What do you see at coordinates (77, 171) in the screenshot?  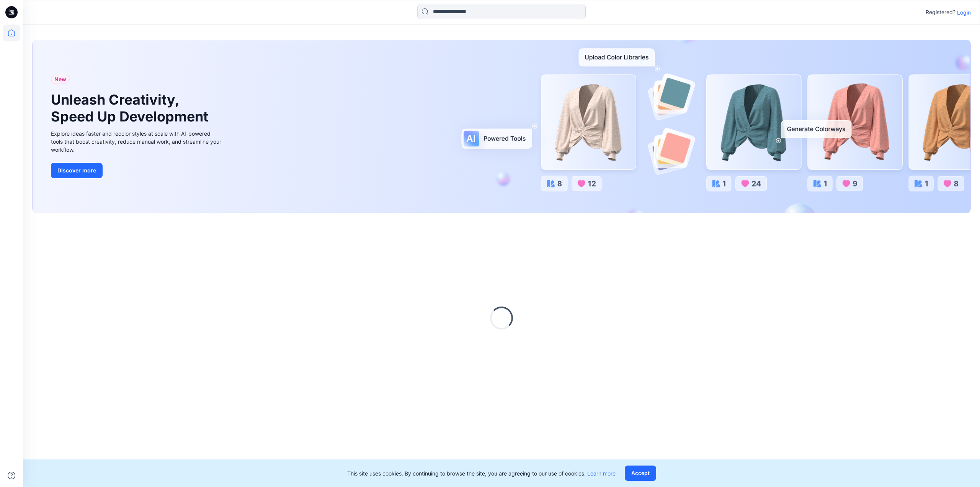 I see `button: Discover more` at bounding box center [77, 171].